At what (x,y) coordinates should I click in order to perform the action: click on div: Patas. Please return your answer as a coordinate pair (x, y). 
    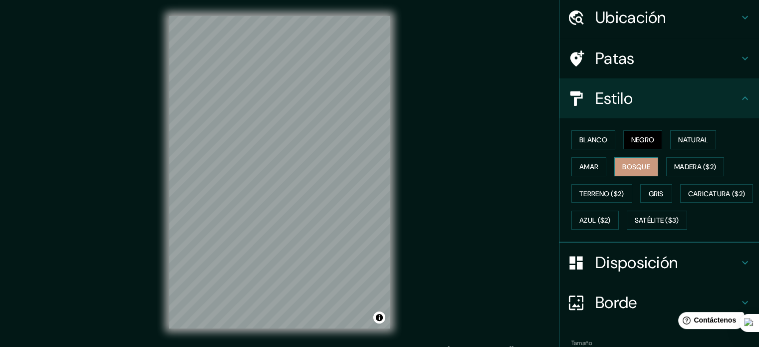
    Looking at the image, I should click on (659, 58).